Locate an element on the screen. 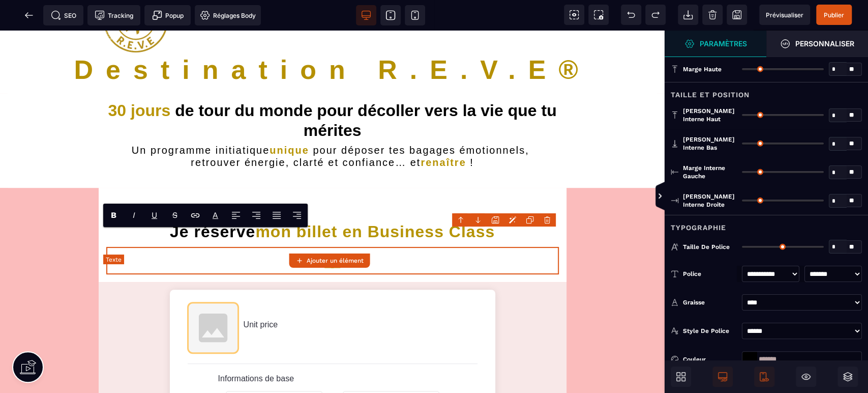 The image size is (868, 393). strong: Personnaliser is located at coordinates (825, 43).